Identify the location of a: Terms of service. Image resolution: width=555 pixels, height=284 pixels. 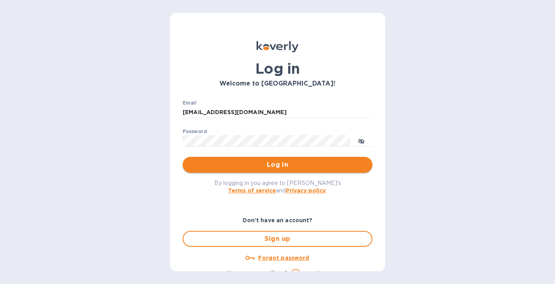
(252, 190).